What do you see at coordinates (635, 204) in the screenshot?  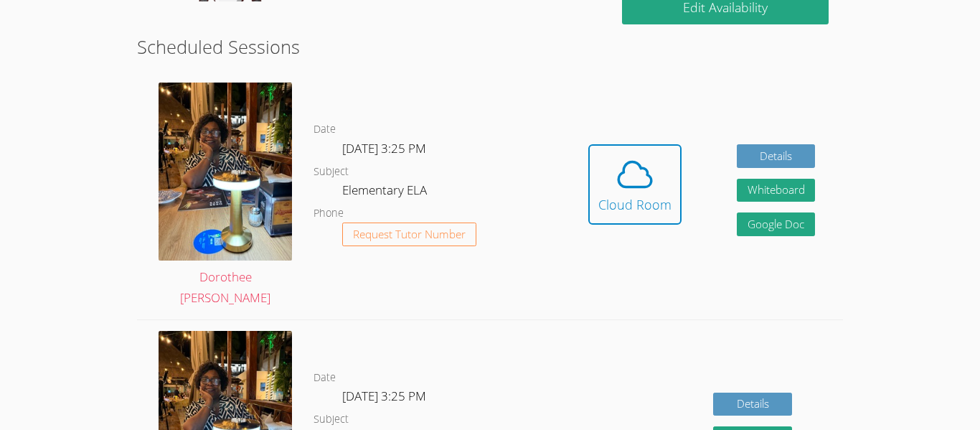 I see `div: Cloud Room` at bounding box center [635, 204].